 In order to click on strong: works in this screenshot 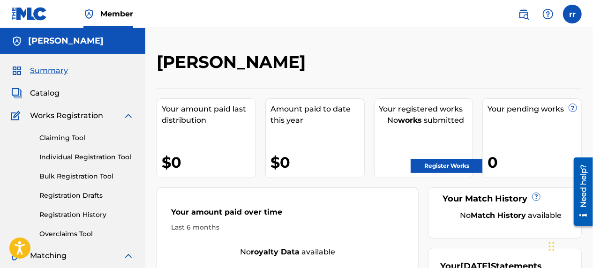, I will do `click(410, 120)`.